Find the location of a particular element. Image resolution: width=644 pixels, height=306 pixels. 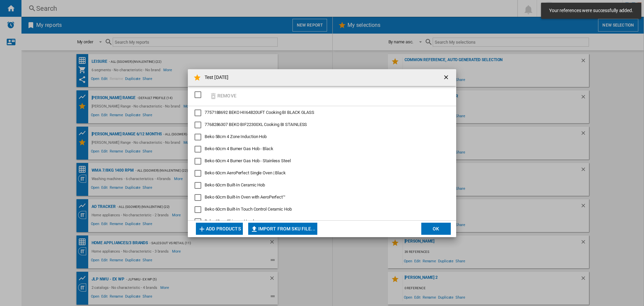

span: 7757188692 BEKO HII64820UFT Cooking BI BLACK GLASS is located at coordinates (259, 112).